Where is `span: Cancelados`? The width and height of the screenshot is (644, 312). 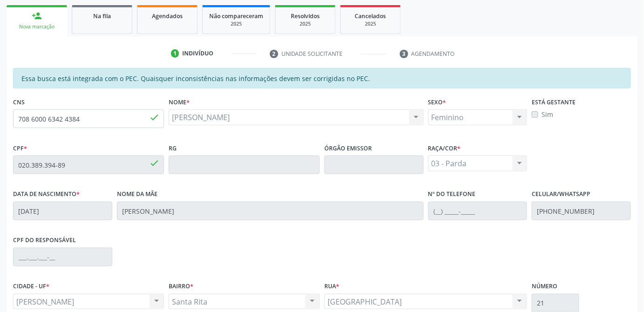 span: Cancelados is located at coordinates (371, 16).